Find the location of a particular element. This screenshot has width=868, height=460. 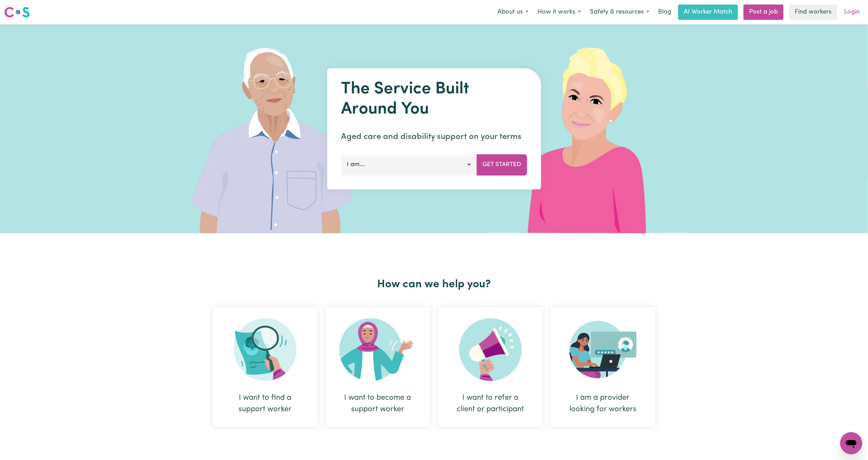

img: Provider is located at coordinates (603, 349).